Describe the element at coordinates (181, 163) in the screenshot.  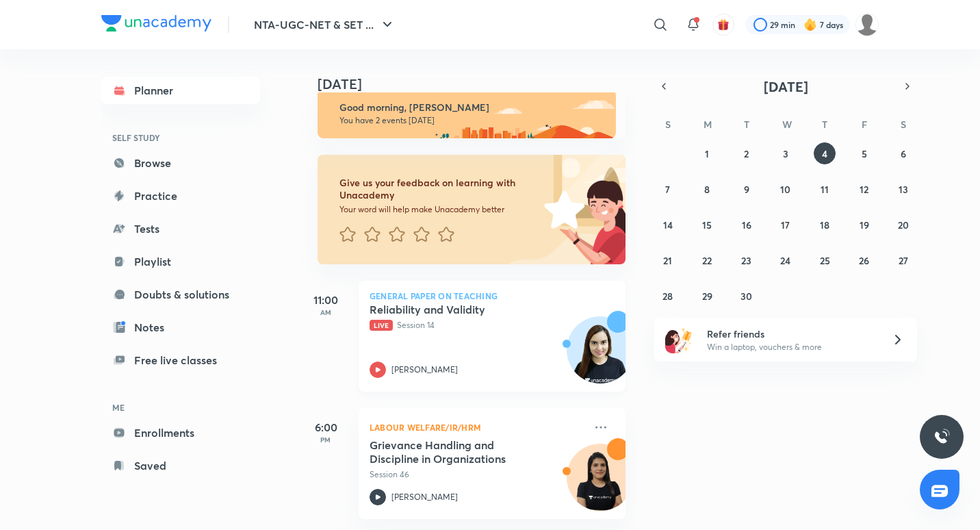
I see `a: Browse` at that location.